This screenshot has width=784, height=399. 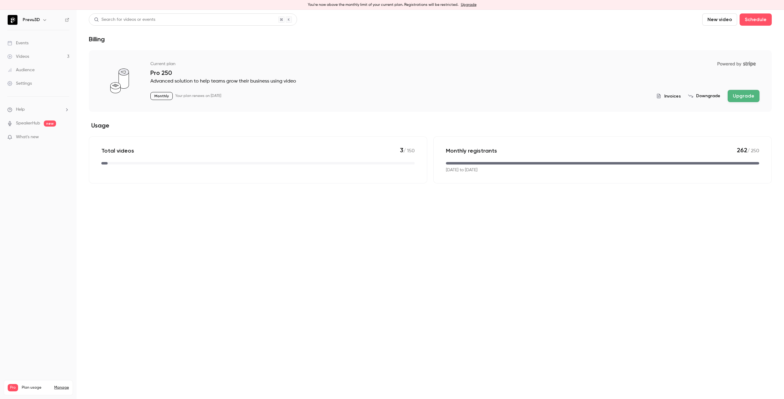 I want to click on li: help-dropdown-opener, so click(x=38, y=110).